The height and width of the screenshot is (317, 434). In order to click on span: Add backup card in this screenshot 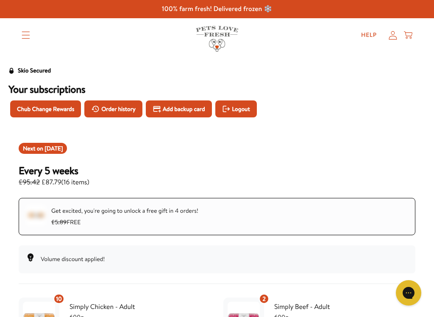, I will do `click(184, 109)`.